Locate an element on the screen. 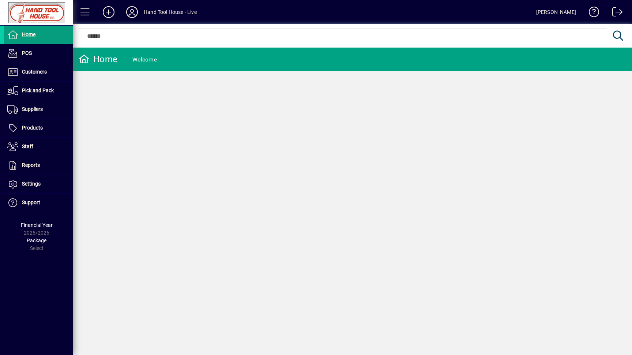 The width and height of the screenshot is (632, 355). span: Package is located at coordinates (37, 240).